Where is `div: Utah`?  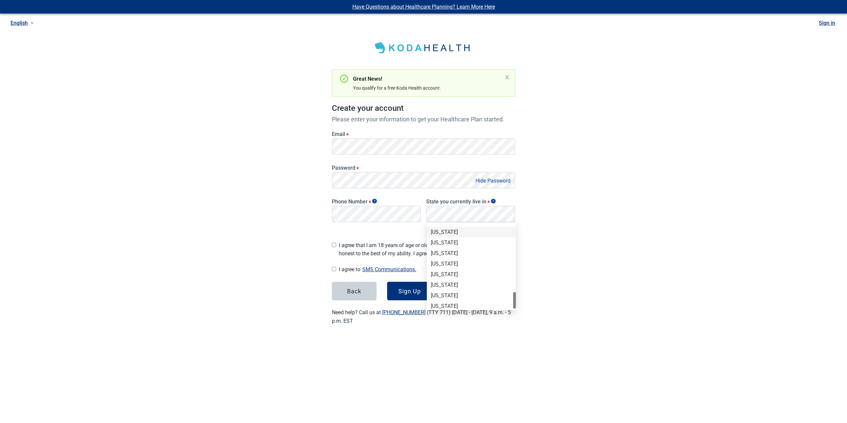
div: Utah is located at coordinates (471, 243).